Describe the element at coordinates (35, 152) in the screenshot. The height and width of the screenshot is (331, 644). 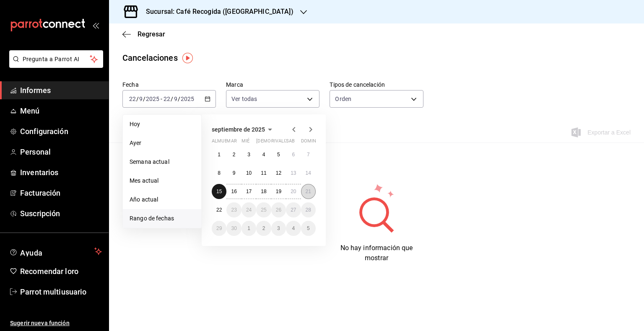
I see `font: Personal` at that location.